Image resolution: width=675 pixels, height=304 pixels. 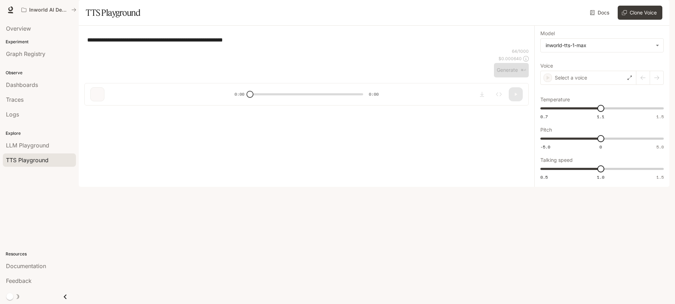 I want to click on span: 5.0, so click(x=660, y=147).